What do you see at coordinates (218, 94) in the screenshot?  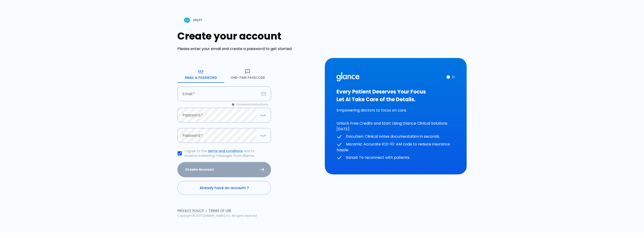 I see `input: your.email@example.com` at bounding box center [218, 94].